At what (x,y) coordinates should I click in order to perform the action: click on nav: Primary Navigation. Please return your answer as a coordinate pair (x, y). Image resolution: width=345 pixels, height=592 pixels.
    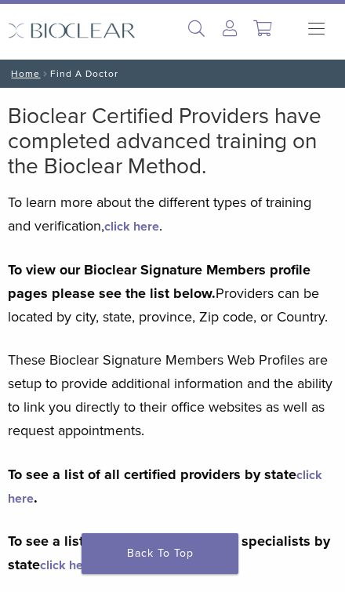
    Looking at the image, I should click on (302, 31).